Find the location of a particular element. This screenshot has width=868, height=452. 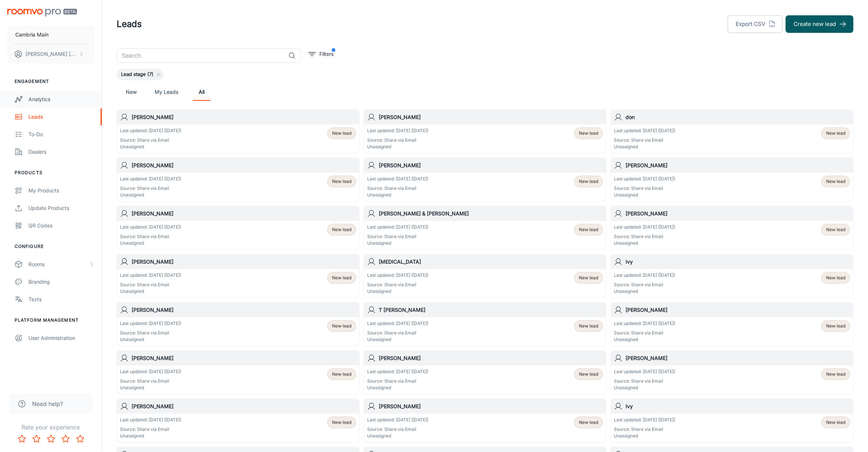

input: Search is located at coordinates (201, 56).